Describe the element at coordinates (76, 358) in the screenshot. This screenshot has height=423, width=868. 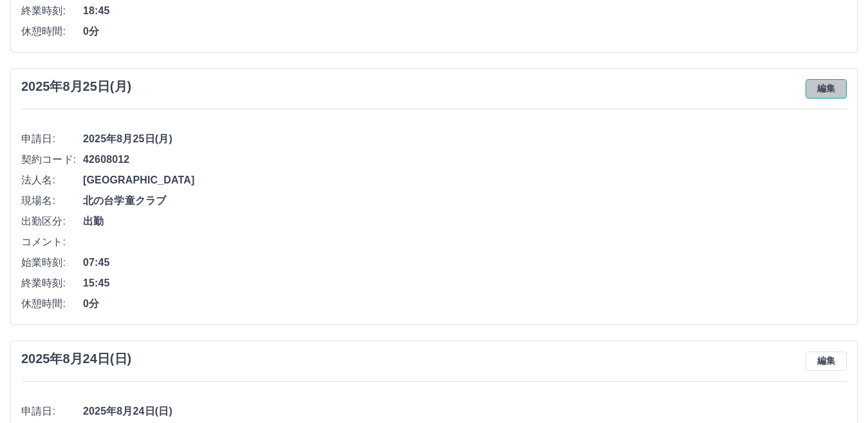
I see `h3: 2025年8月24日(日)` at that location.